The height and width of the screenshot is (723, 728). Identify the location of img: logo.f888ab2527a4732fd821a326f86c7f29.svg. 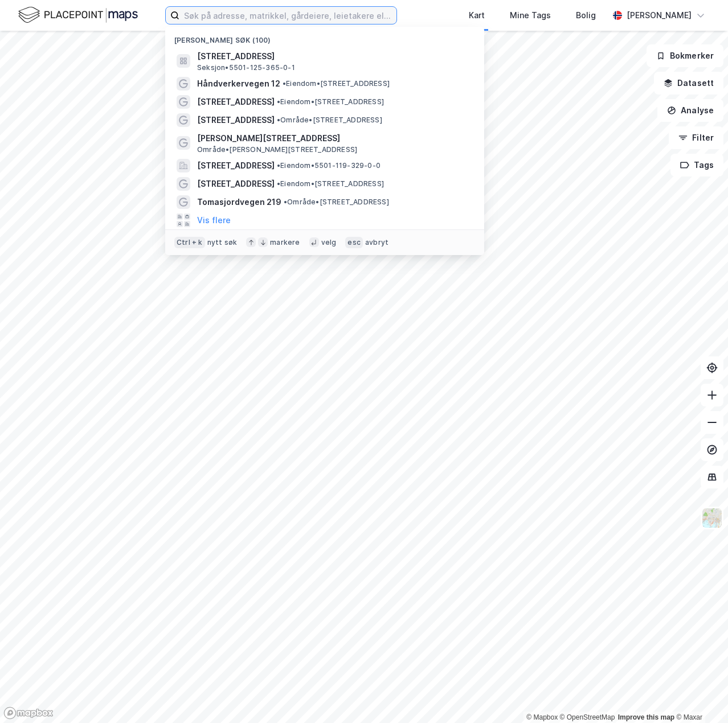
(78, 15).